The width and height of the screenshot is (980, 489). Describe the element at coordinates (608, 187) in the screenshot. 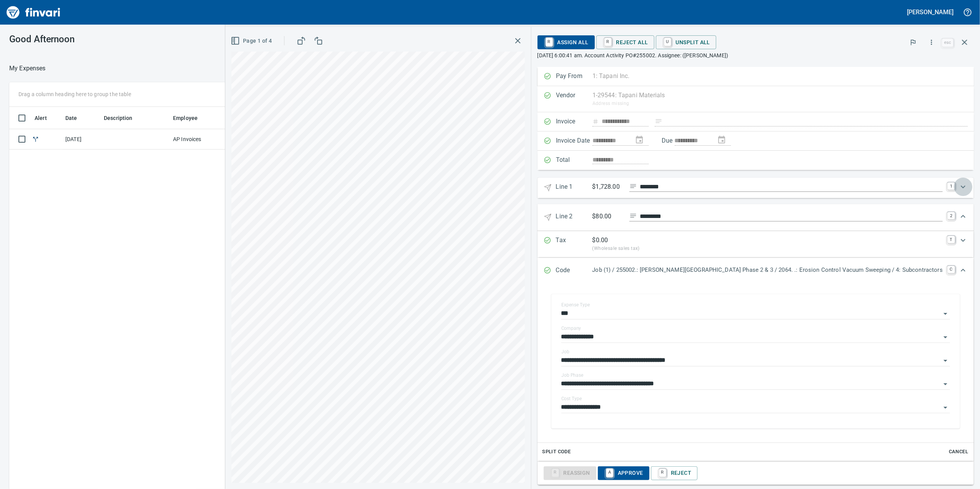

I see `p: $1,728.00` at that location.